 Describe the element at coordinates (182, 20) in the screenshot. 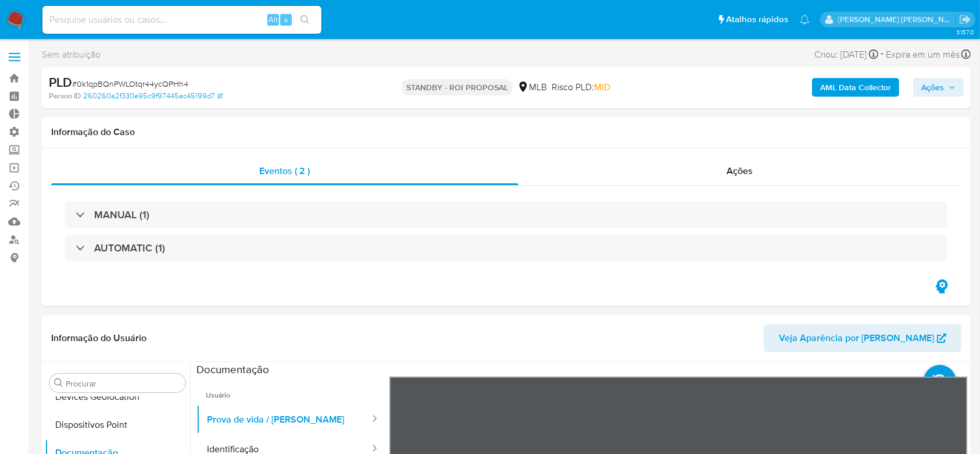

I see `input: Pesquise usuários ou casos...` at that location.